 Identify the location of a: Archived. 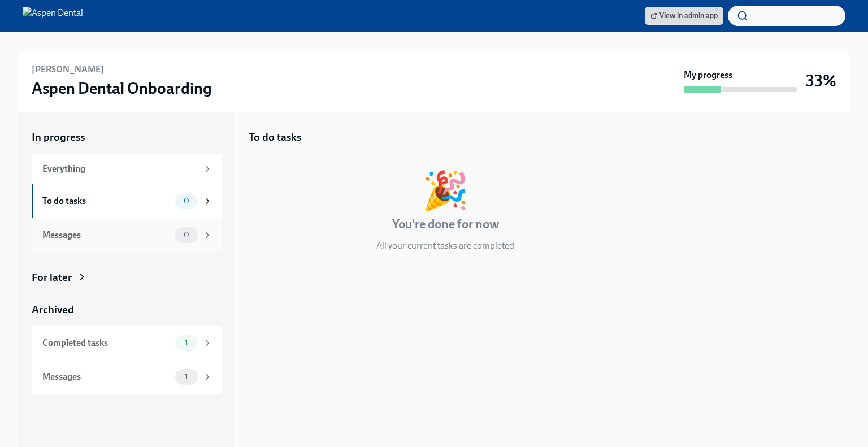
(127, 310).